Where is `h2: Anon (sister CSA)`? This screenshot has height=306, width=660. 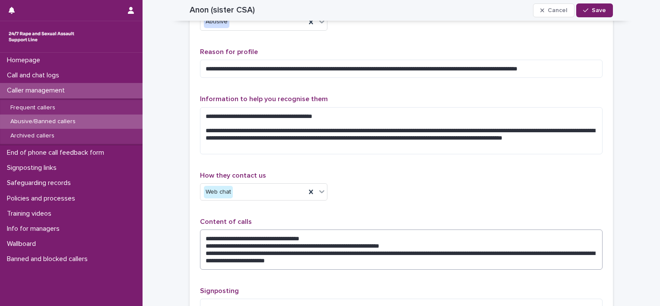 h2: Anon (sister CSA) is located at coordinates (222, 10).